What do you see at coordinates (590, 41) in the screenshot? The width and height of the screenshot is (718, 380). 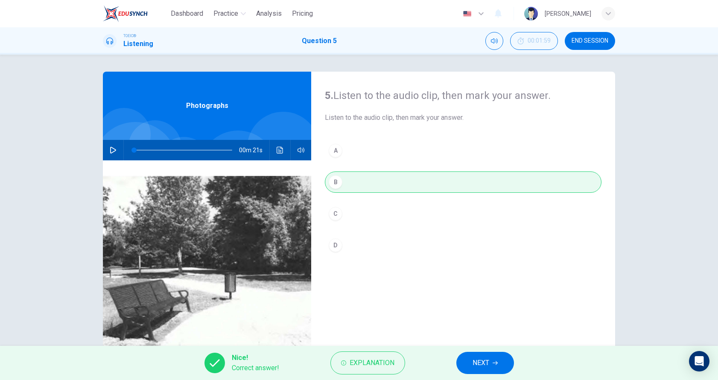 I see `button: END SESSION` at bounding box center [590, 41].